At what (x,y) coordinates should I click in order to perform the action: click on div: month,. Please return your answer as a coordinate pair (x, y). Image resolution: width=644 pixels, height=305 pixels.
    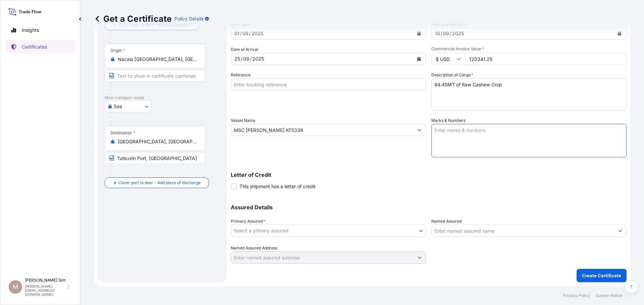
    Looking at the image, I should click on (246, 59).